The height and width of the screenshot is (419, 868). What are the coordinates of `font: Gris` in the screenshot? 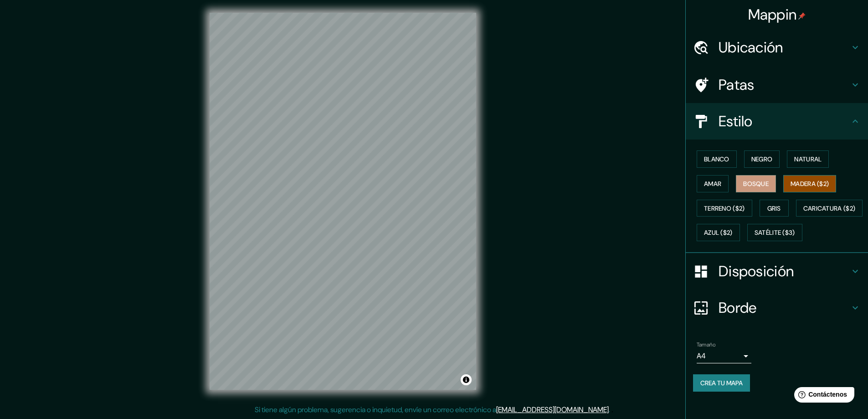 It's located at (774, 208).